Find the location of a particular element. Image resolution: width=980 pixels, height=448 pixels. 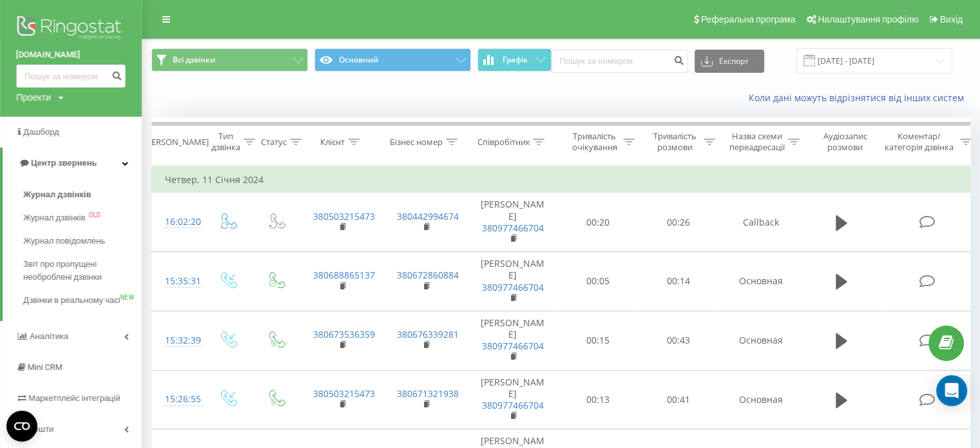

span: Графік is located at coordinates (515, 60).